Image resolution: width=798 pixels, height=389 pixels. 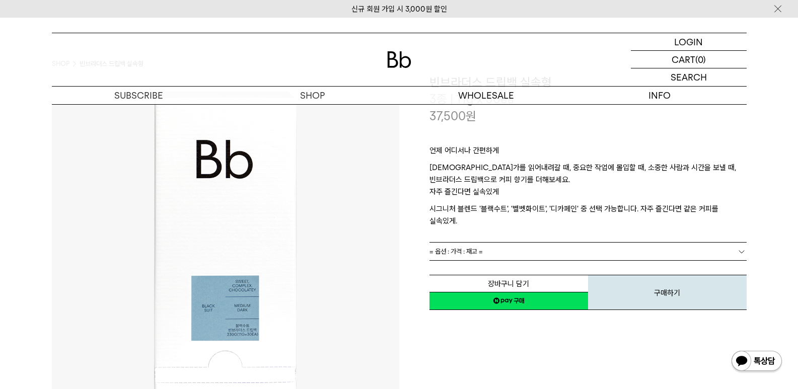 I want to click on span: = 옵션 : 가격 : 재고 =, so click(x=456, y=251).